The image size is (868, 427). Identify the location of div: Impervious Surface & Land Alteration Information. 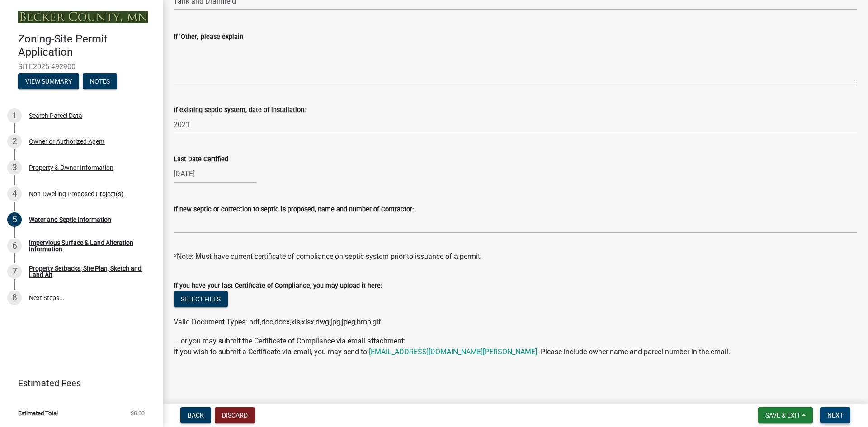
(89, 246).